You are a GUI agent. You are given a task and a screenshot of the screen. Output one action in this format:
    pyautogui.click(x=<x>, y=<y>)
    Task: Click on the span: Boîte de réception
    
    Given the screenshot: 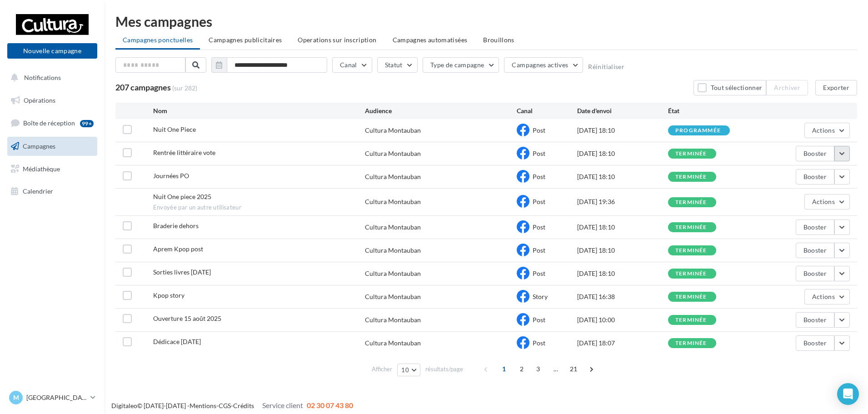 What is the action you would take?
    pyautogui.click(x=49, y=123)
    